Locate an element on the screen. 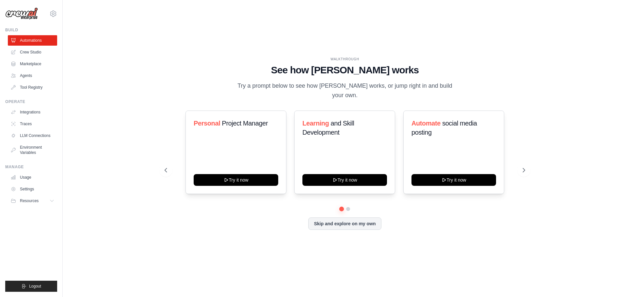 Image resolution: width=627 pixels, height=297 pixels. span: Resources is located at coordinates (29, 201).